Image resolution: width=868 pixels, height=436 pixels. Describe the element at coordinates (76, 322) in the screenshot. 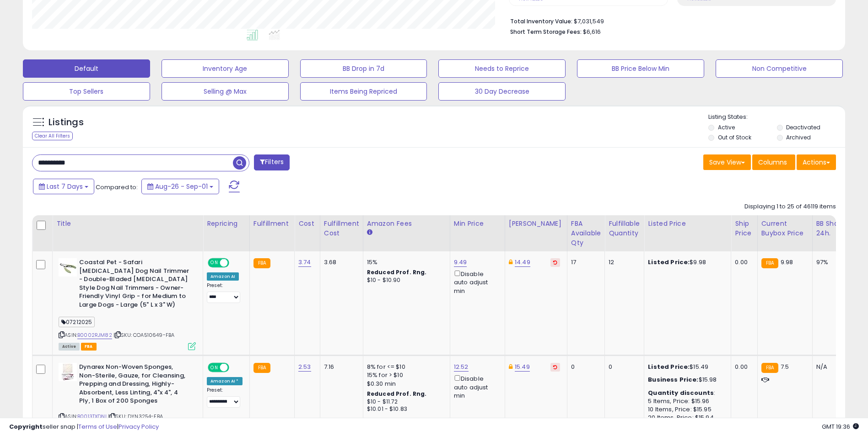

I see `span: 07212025` at that location.